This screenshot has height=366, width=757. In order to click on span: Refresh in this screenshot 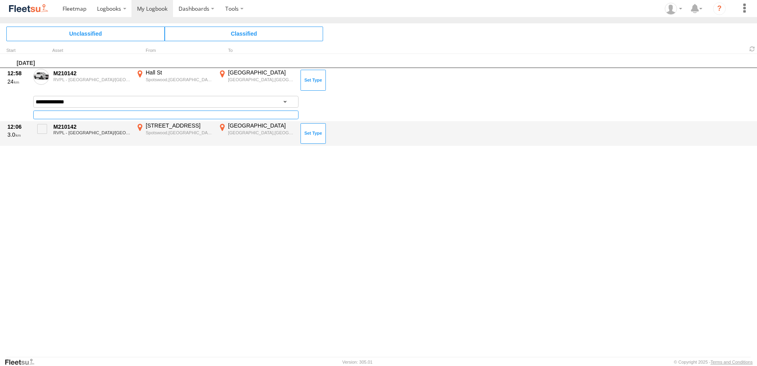, I will do `click(752, 49)`.